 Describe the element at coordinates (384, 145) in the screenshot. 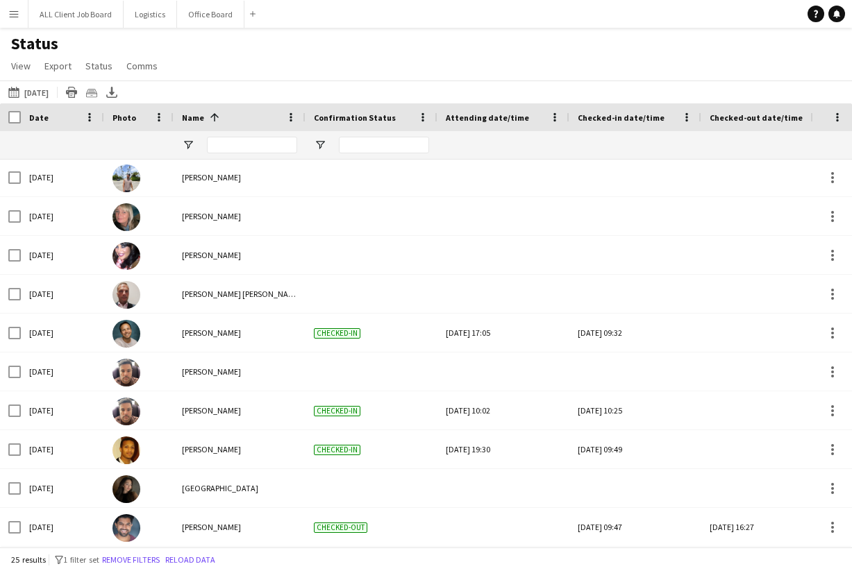

I see `input: Confirmation Status Filter Input` at that location.